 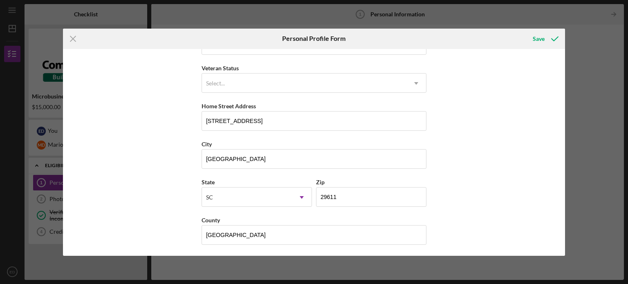 What do you see at coordinates (320, 182) in the screenshot?
I see `label: Zip` at bounding box center [320, 182].